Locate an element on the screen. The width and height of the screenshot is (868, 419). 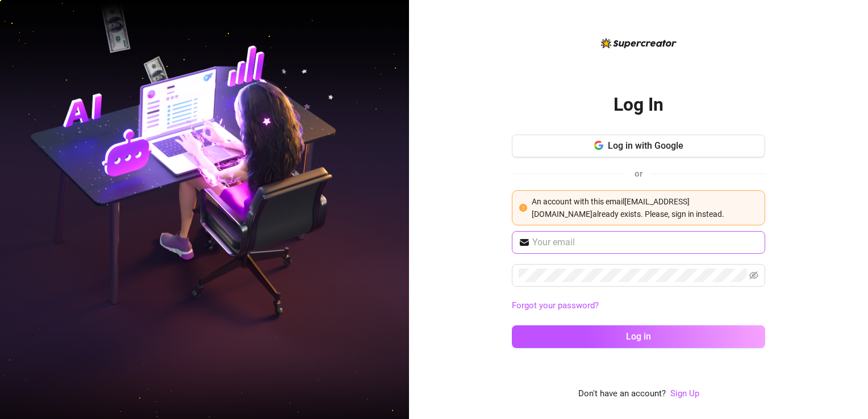
span: eye-invisible is located at coordinates (754, 276).